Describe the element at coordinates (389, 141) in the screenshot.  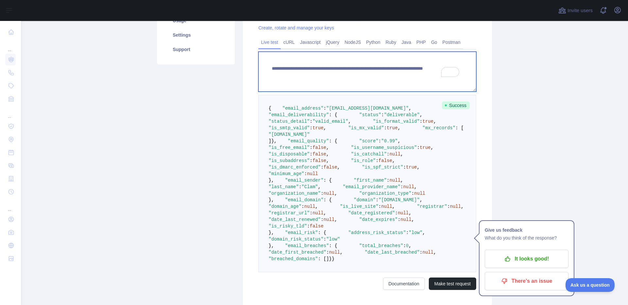
I see `span: "0.99"` at that location.